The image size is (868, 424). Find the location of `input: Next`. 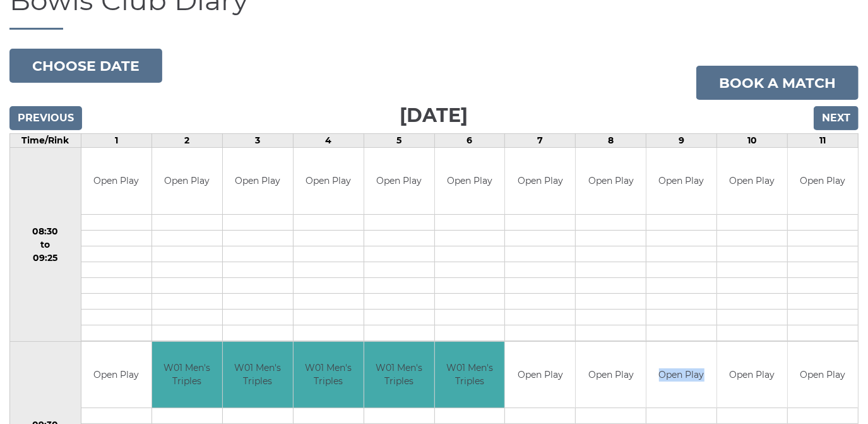

input: Next is located at coordinates (836, 118).